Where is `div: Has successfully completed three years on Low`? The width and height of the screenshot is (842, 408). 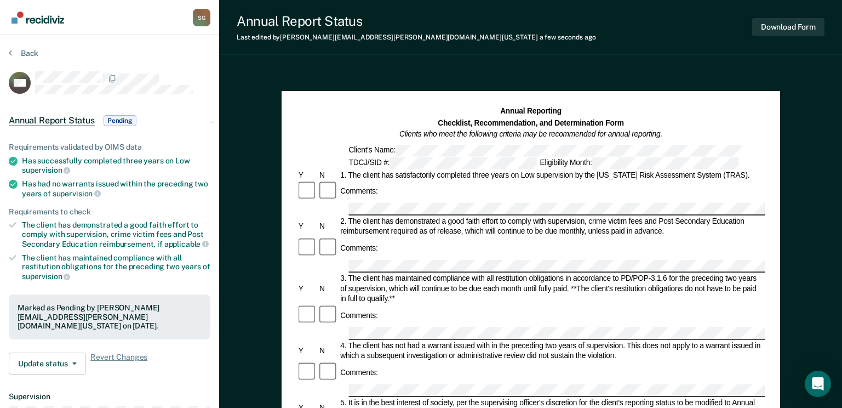 div: Has successfully completed three years on Low is located at coordinates (116, 165).